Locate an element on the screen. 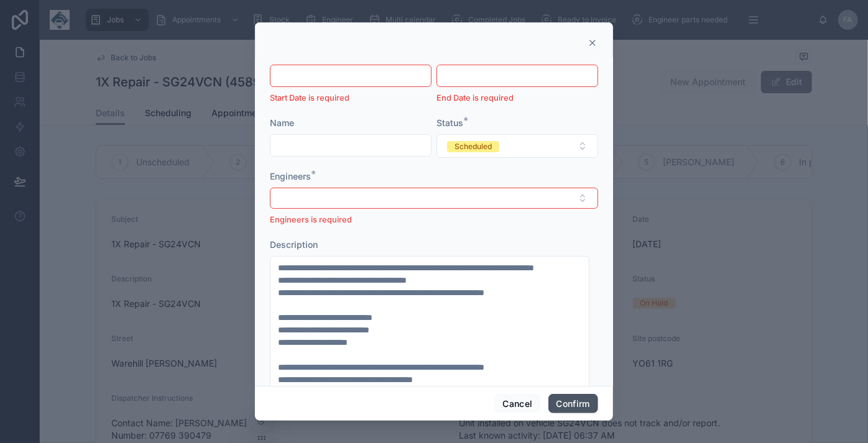 Image resolution: width=868 pixels, height=443 pixels. div: Scheduled is located at coordinates (474, 147).